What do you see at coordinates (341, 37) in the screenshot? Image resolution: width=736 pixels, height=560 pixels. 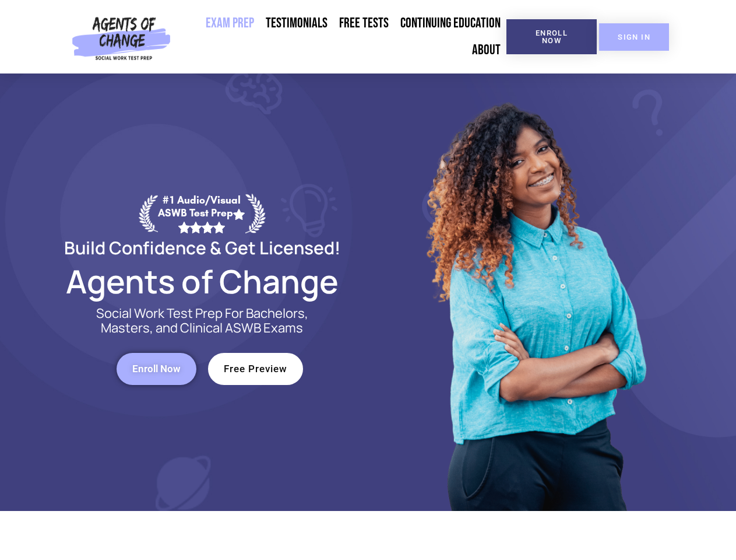 I see `nav: Menu` at bounding box center [341, 37].